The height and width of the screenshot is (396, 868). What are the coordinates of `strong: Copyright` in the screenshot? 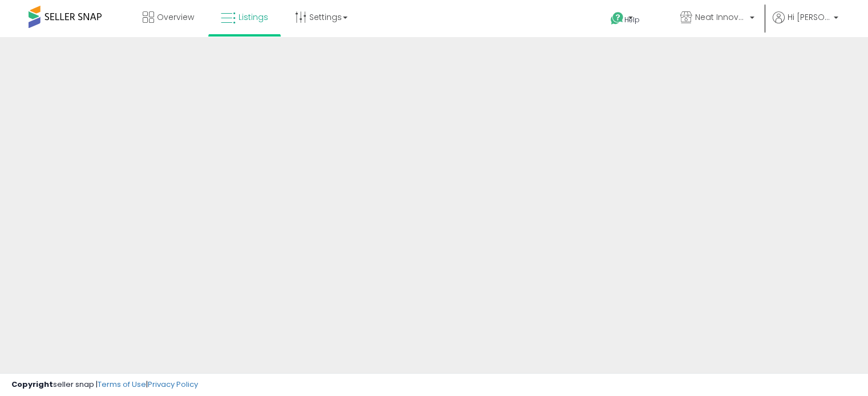 It's located at (32, 384).